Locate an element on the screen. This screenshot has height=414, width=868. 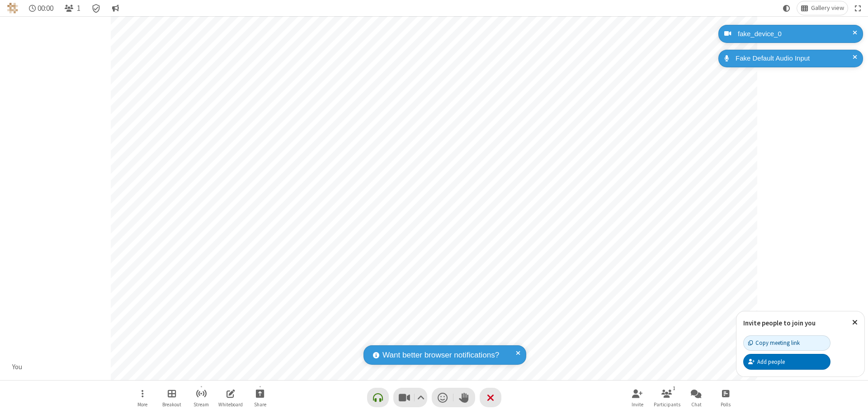
label: Invite people to join you is located at coordinates (779, 323).